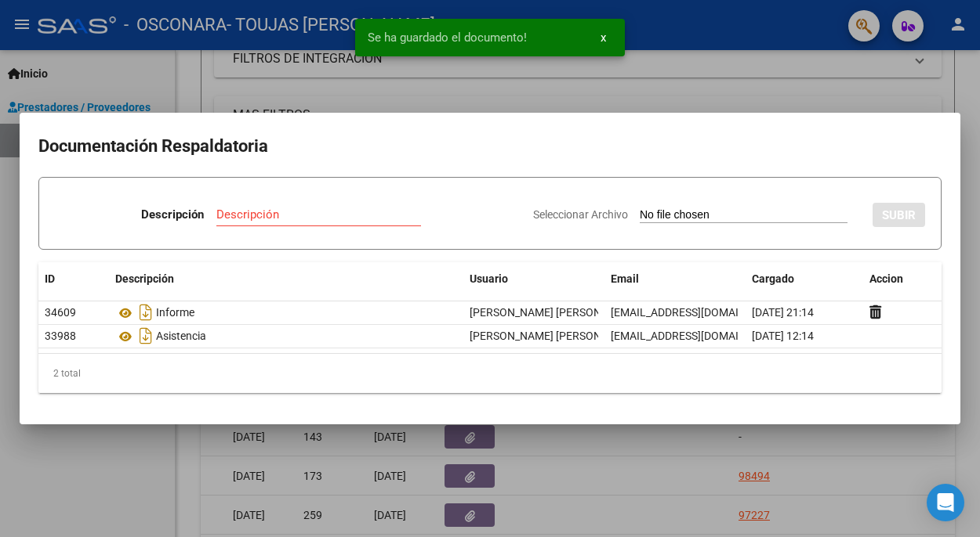 Image resolution: width=980 pixels, height=537 pixels. I want to click on button: SUBIR, so click(898, 214).